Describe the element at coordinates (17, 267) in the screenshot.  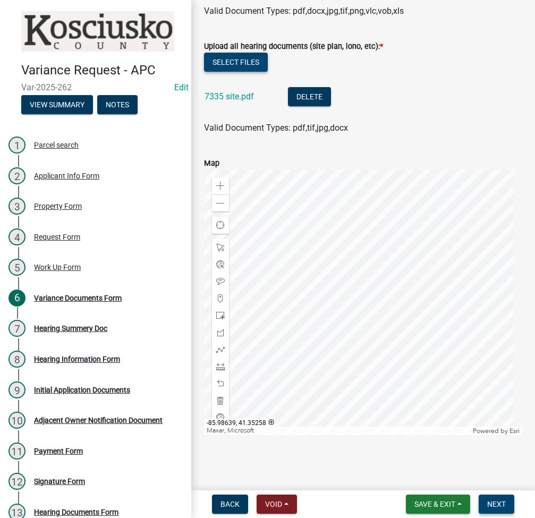
I see `div: 5` at that location.